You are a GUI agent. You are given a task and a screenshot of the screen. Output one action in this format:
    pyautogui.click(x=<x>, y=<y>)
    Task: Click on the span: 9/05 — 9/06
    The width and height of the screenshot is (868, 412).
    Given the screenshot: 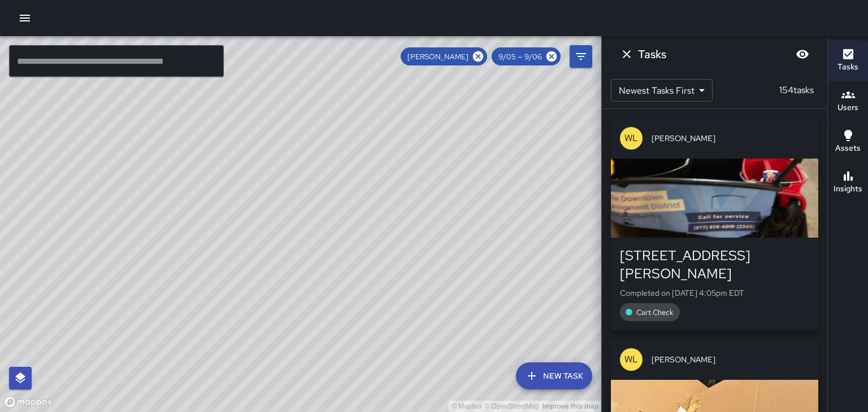 What is the action you would take?
    pyautogui.click(x=520, y=57)
    